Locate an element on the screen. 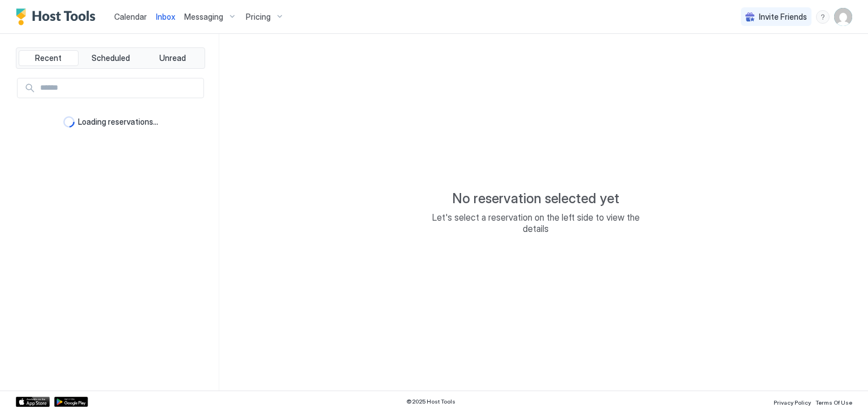 The image size is (868, 412). span: Calendar is located at coordinates (130, 17).